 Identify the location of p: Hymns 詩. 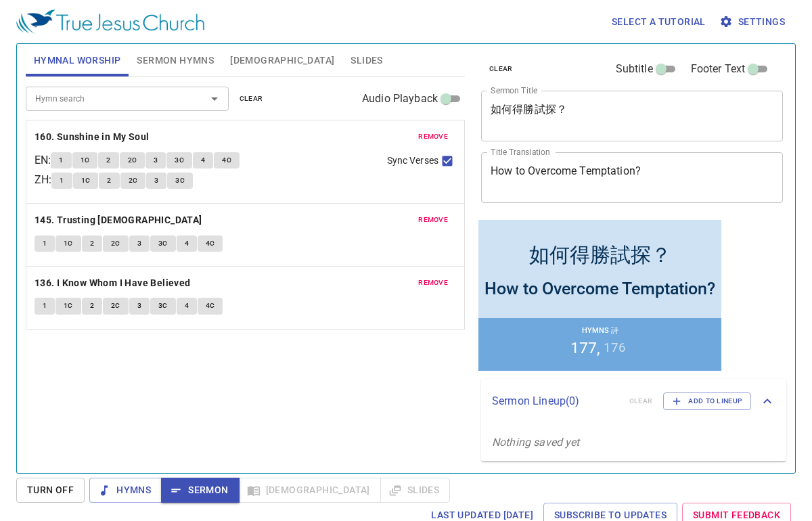
(125, 113).